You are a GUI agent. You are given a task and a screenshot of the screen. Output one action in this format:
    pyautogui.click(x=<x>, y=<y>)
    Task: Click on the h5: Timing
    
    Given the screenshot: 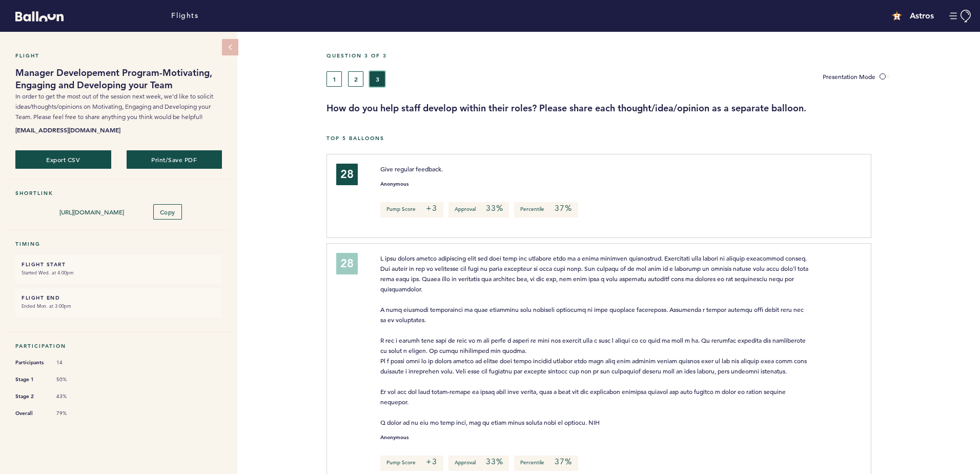 What is the action you would take?
    pyautogui.click(x=118, y=244)
    